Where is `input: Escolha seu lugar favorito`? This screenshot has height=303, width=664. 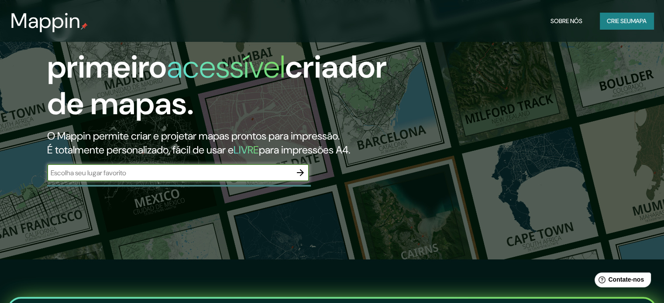 input: Escolha seu lugar favorito is located at coordinates (169, 173).